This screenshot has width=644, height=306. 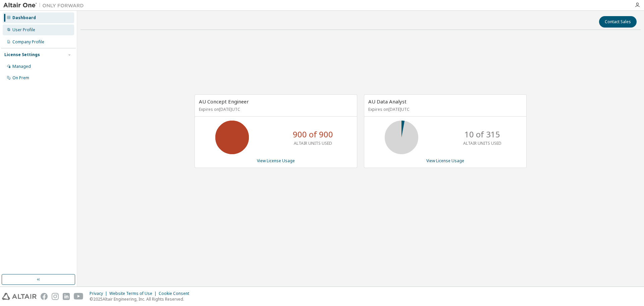 What do you see at coordinates (44, 296) in the screenshot?
I see `img: facebook.svg` at bounding box center [44, 296].